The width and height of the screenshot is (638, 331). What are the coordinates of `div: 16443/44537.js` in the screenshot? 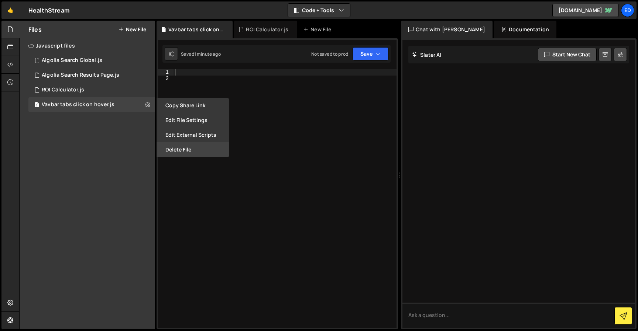 It's located at (92, 90).